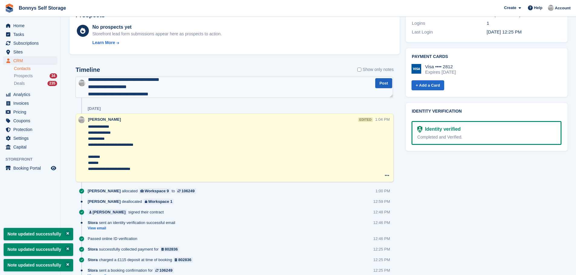  What do you see at coordinates (42, 8) in the screenshot?
I see `a: Bonnys Self Storage` at bounding box center [42, 8].